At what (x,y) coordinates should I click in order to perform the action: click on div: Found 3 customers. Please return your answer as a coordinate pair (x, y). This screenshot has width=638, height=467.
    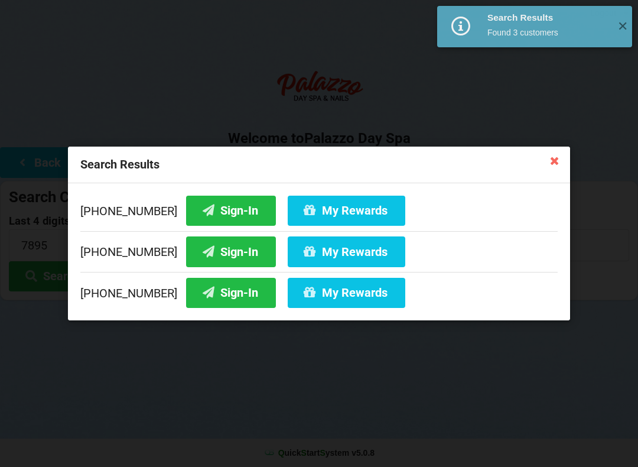
    Looking at the image, I should click on (548, 32).